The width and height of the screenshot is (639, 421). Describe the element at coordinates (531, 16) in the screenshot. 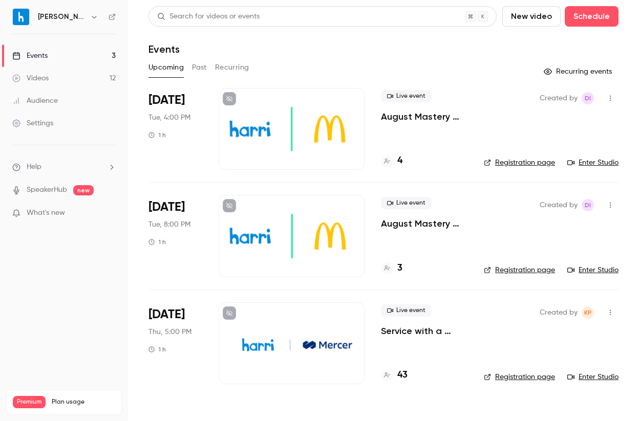

I see `button: New video` at that location.